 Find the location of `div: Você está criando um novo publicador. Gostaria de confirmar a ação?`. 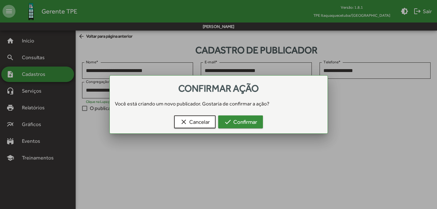

div: Você está criando um novo publicador. Gostaria de confirmar a ação? is located at coordinates (218, 104).